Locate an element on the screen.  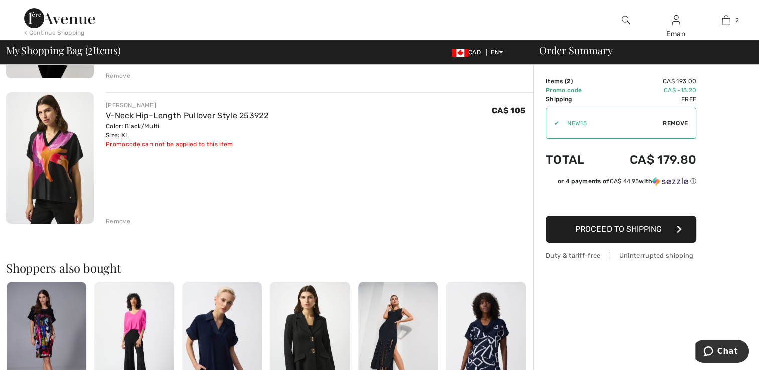
div: or 4 payments of with is located at coordinates (627, 182).